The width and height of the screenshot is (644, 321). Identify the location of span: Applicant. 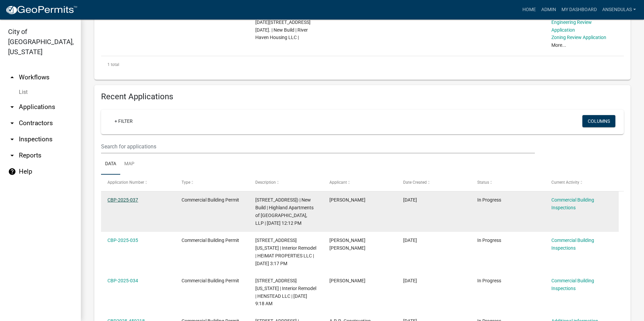
(338, 182).